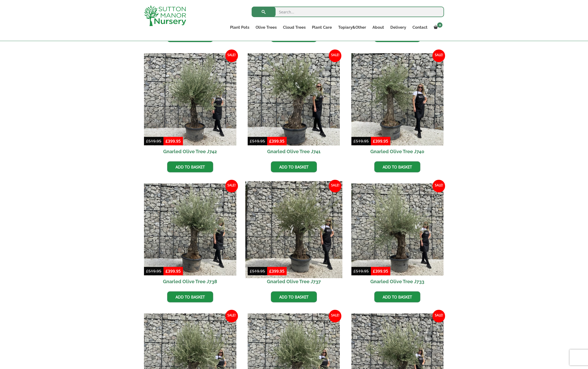 The image size is (588, 369). Describe the element at coordinates (378, 27) in the screenshot. I see `a: About` at that location.